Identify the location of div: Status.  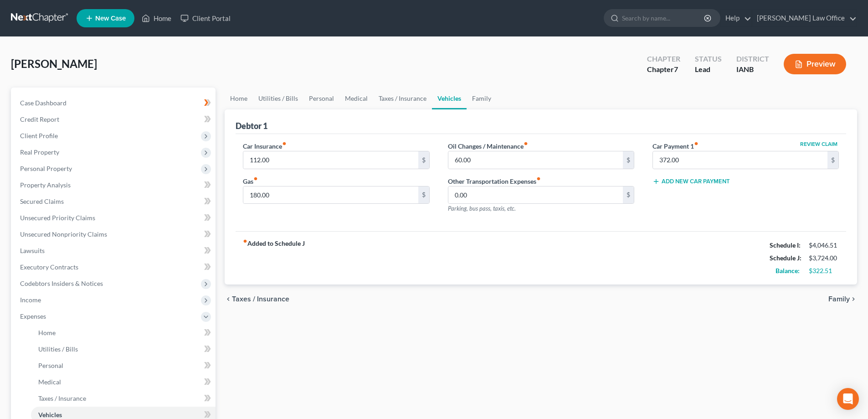
(708, 59).